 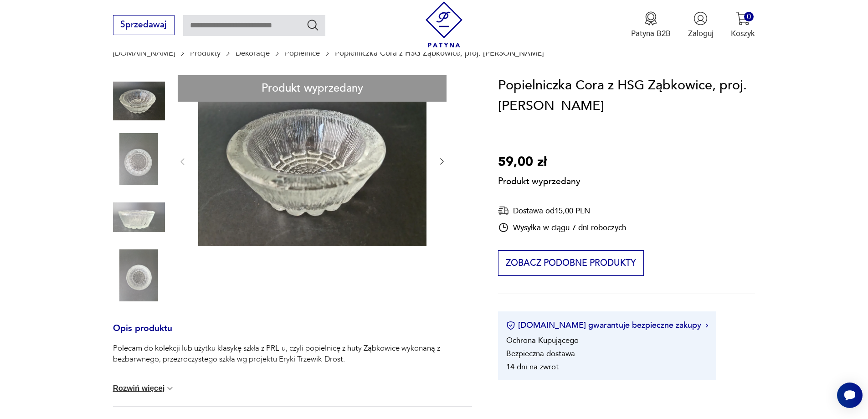 I want to click on p: 59,00 zł, so click(x=539, y=162).